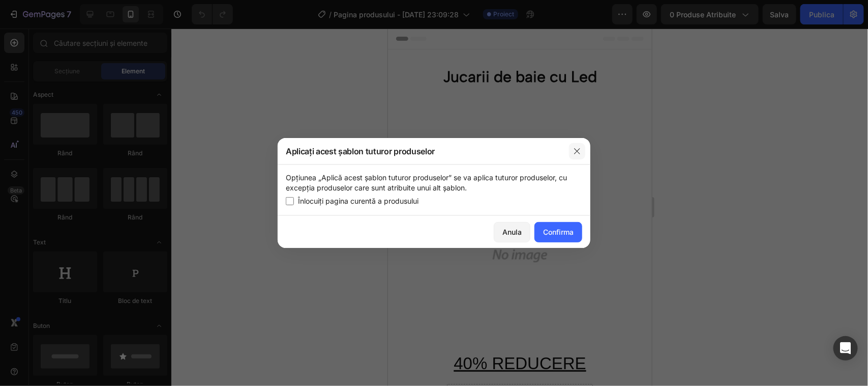 Image resolution: width=868 pixels, height=386 pixels. Describe the element at coordinates (358, 201) in the screenshot. I see `font: Înlocuiți pagina curentă a produsului` at that location.